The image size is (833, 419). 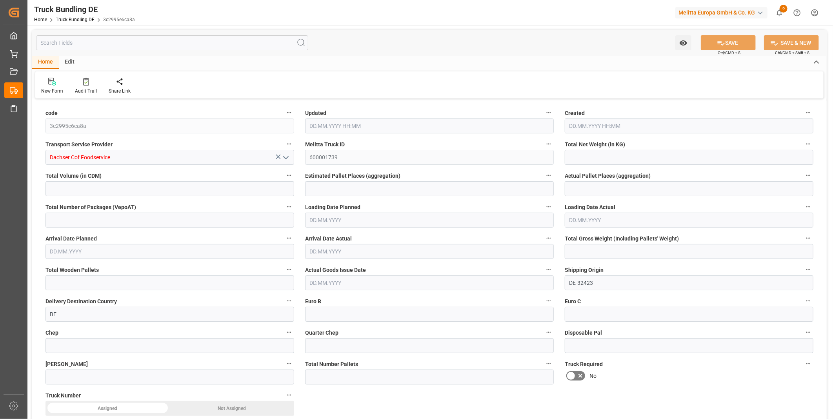 What do you see at coordinates (728, 43) in the screenshot?
I see `button: SAVE` at bounding box center [728, 43].